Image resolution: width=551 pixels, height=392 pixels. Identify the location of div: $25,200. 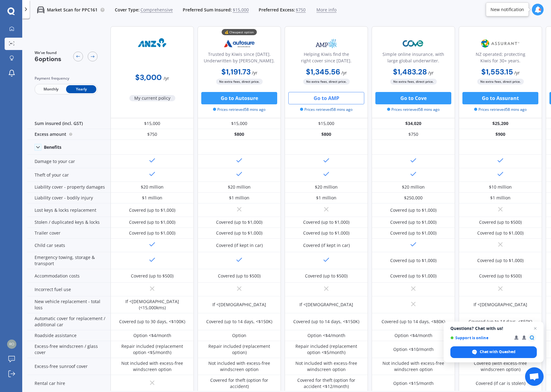
(500, 124).